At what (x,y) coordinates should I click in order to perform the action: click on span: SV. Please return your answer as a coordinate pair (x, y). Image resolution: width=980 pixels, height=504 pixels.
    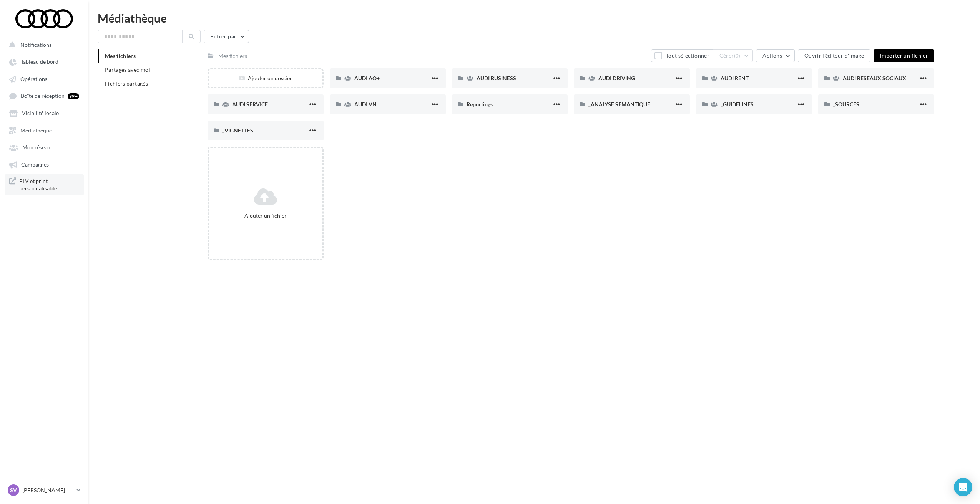
    Looking at the image, I should click on (13, 491).